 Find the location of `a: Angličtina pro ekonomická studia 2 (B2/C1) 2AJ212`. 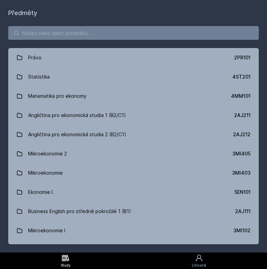

a: Angličtina pro ekonomická studia 2 (B2/C1) 2AJ212 is located at coordinates (133, 134).